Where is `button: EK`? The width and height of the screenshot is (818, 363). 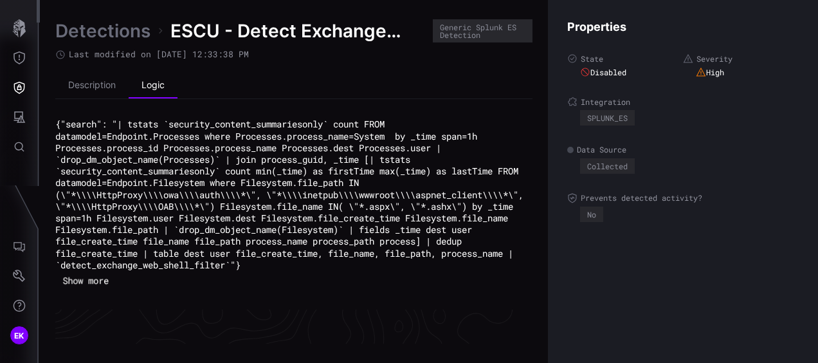 button: EK is located at coordinates (19, 335).